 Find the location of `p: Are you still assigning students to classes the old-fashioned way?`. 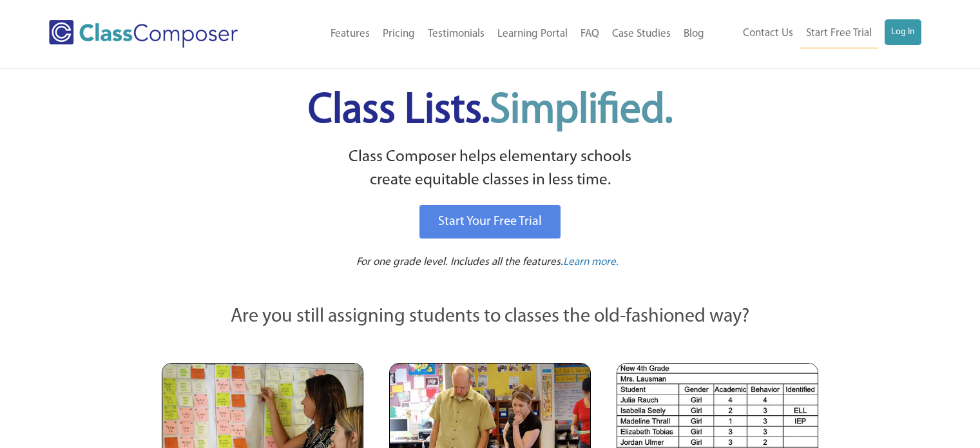

p: Are you still assigning students to classes the old-fashioned way? is located at coordinates (490, 317).